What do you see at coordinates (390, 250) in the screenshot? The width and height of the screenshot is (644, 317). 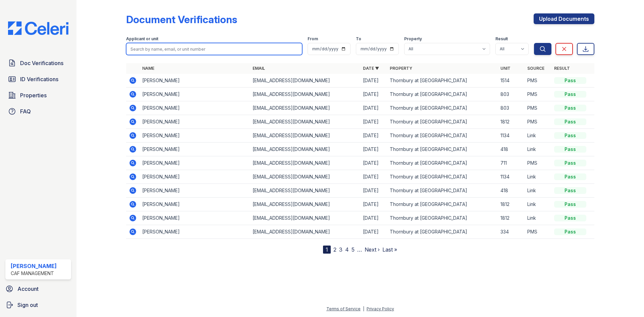 I see `a: Last »` at bounding box center [390, 250].